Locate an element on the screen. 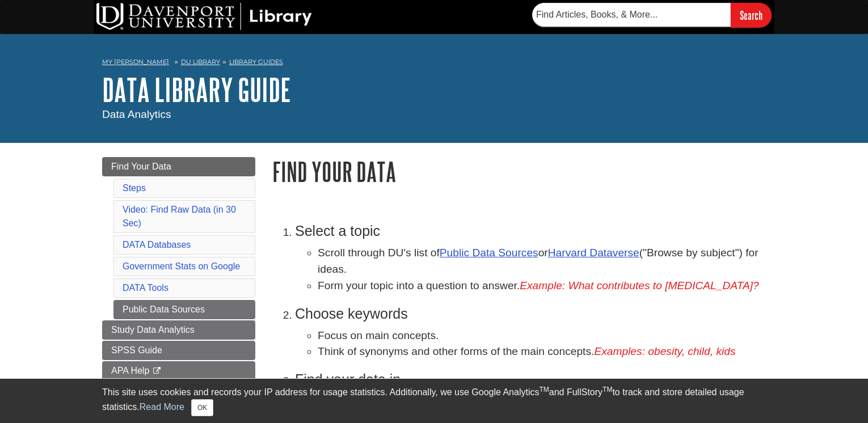 Image resolution: width=868 pixels, height=423 pixels. span: Study Data Analytics is located at coordinates (153, 330).